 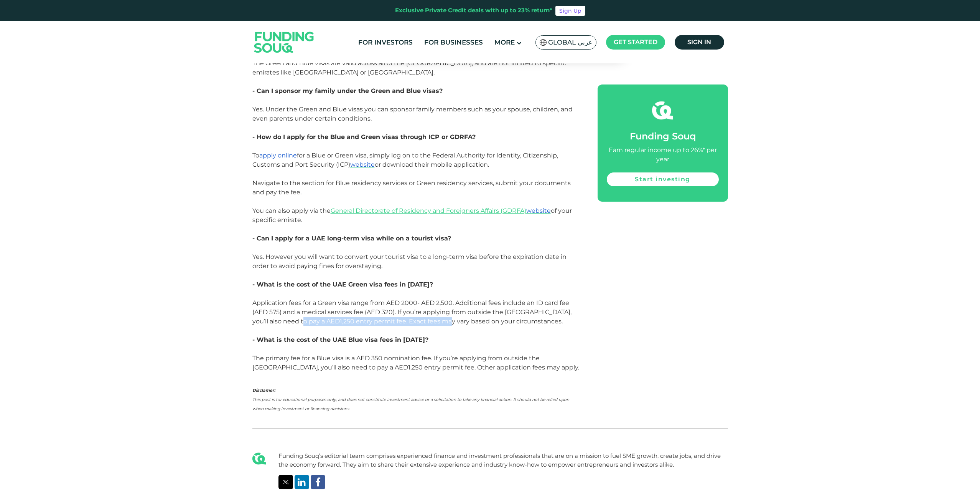 I want to click on div: Earn regular income up to 26%* per year, so click(x=663, y=154).